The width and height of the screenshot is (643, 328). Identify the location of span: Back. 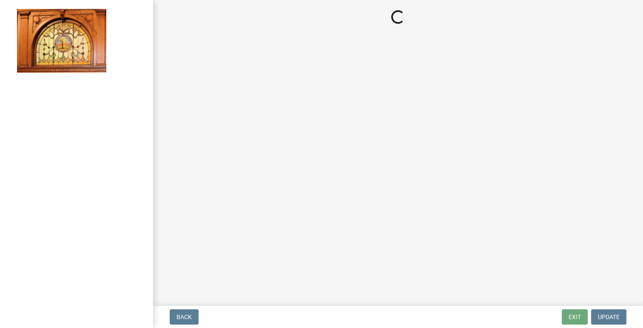
(184, 317).